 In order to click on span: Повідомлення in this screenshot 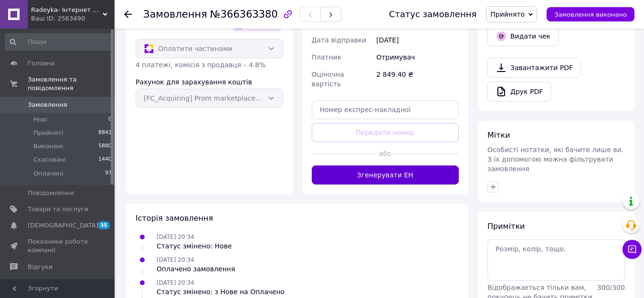, I will do `click(50, 193)`.